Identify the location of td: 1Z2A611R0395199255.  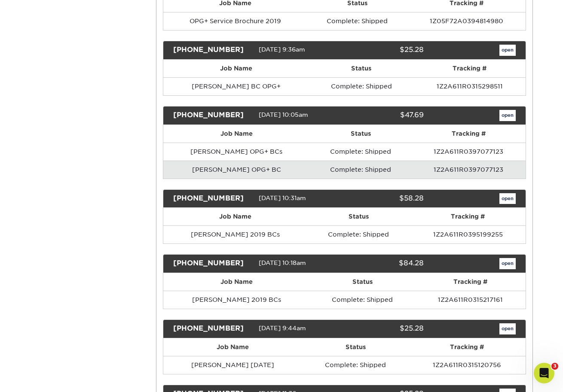
(468, 234).